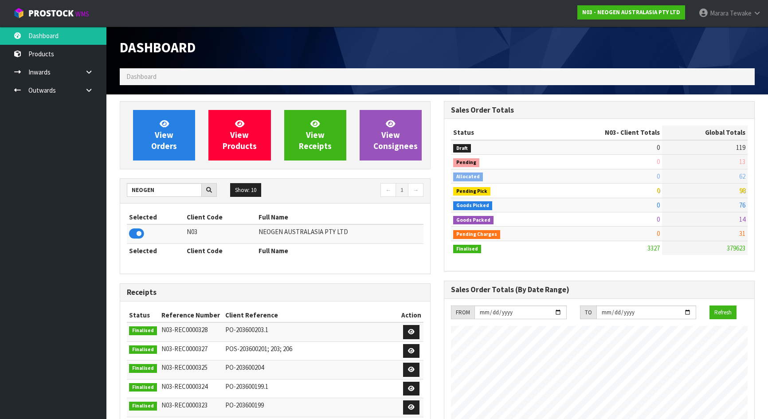 The width and height of the screenshot is (768, 419). Describe the element at coordinates (246, 190) in the screenshot. I see `button: Show: 10` at that location.